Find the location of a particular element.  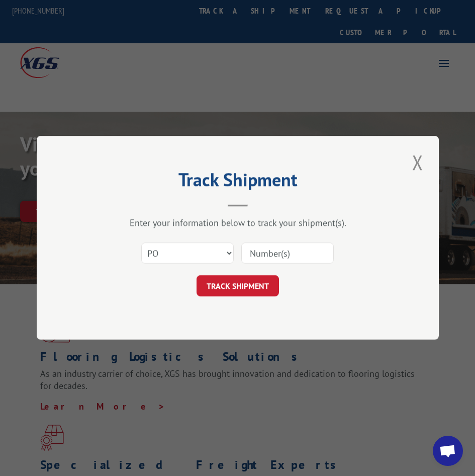

div: Enter your information below to track your shipment(s). is located at coordinates (238, 223).